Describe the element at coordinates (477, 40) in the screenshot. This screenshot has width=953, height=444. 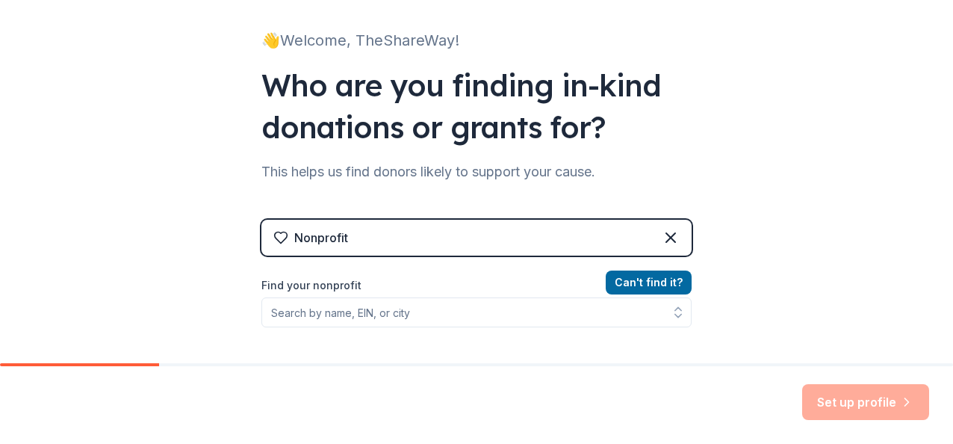
I see `div: 👋 Welcome, TheShareWay!` at that location.